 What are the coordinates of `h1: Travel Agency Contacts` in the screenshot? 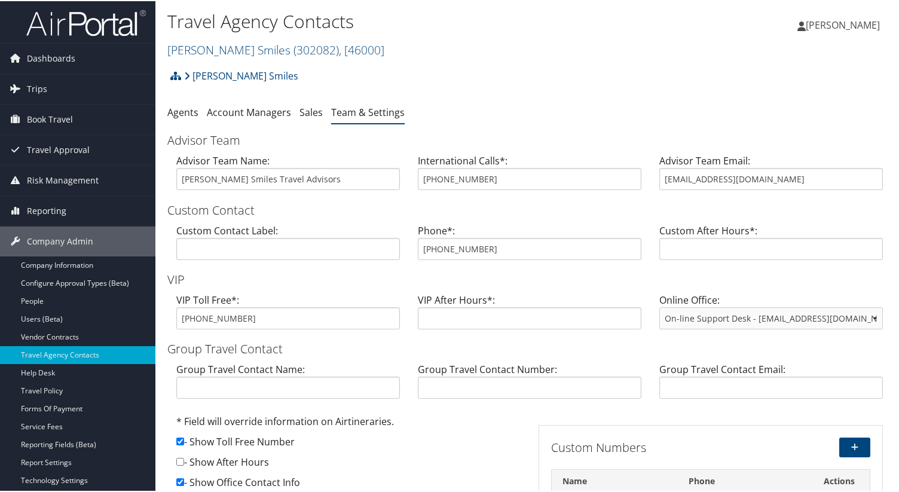 It's located at (409, 20).